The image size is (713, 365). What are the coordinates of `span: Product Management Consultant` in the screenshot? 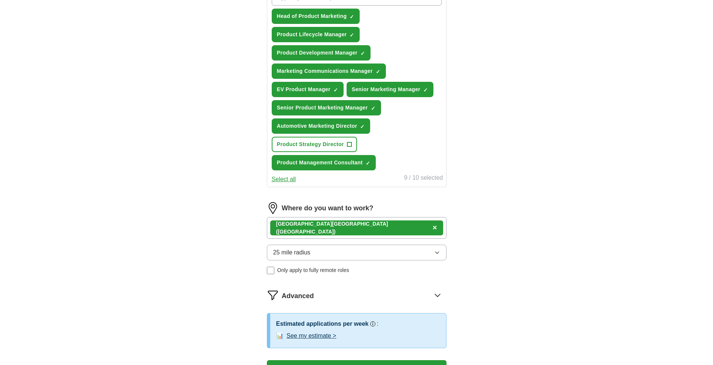 It's located at (320, 163).